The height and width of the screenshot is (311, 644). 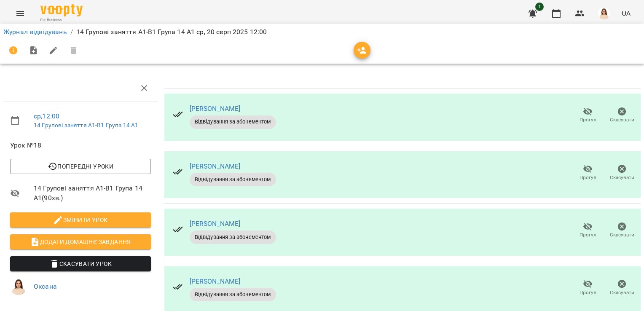 I want to click on a: Журнал відвідувань, so click(x=35, y=32).